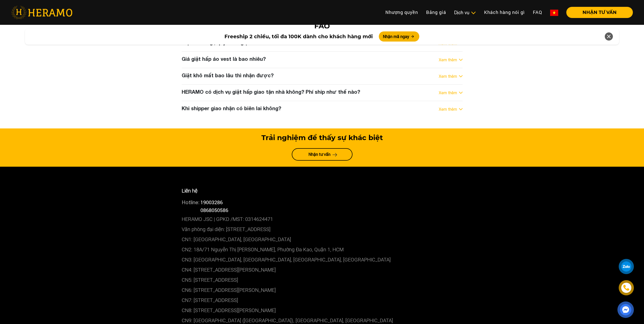  Describe the element at coordinates (626, 287) in the screenshot. I see `a: phone-icon` at that location.